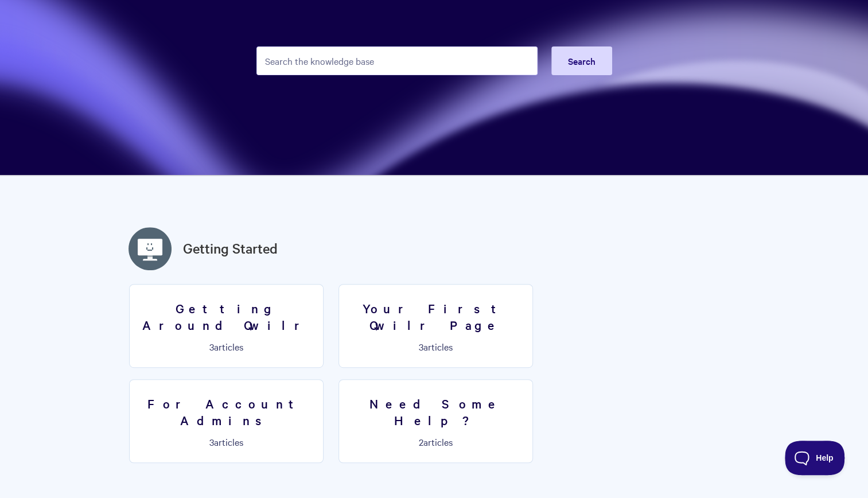  I want to click on span: 2, so click(421, 442).